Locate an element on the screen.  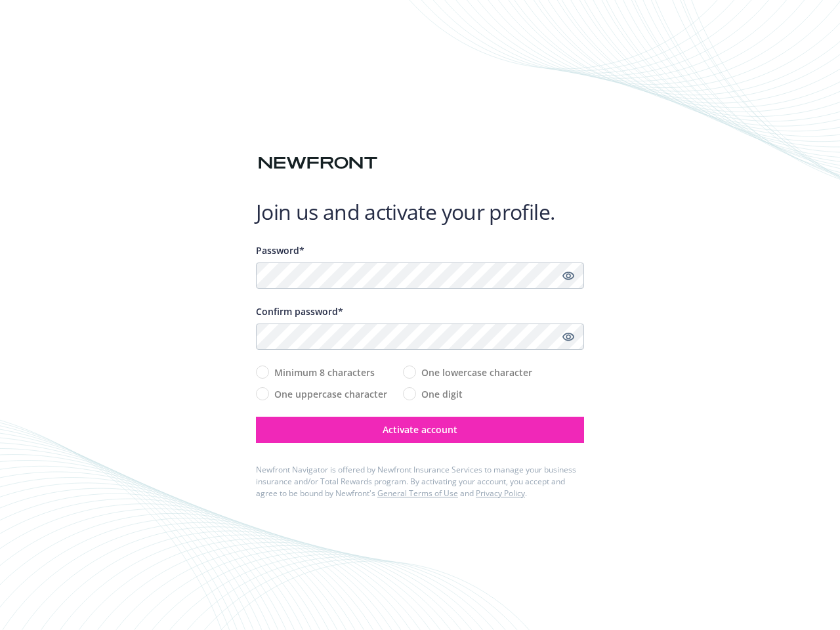
span: One lowercase character is located at coordinates (477, 372).